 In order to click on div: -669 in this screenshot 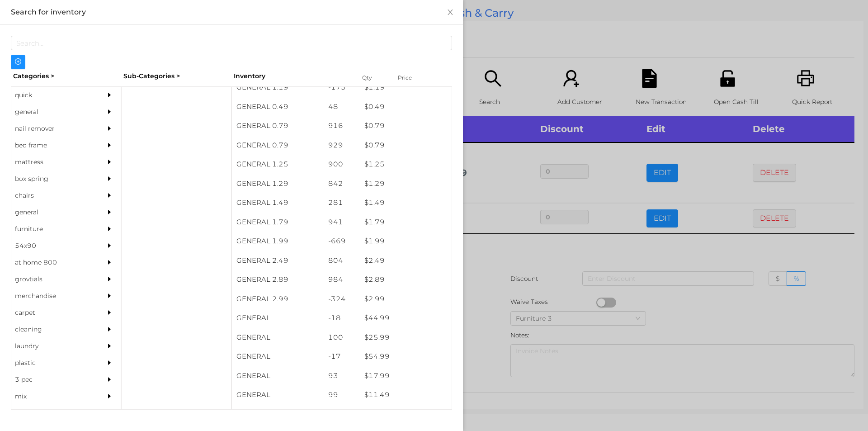, I will do `click(342, 241)`.